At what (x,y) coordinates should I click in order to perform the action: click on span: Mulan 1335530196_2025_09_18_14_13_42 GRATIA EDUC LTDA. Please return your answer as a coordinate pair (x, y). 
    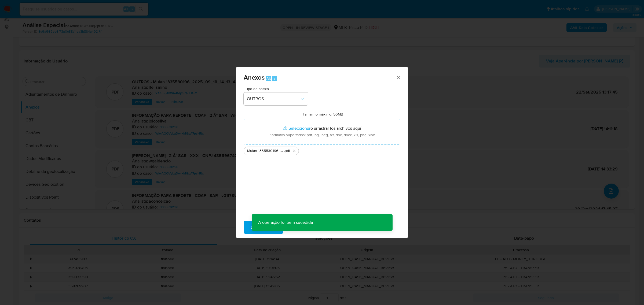
    Looking at the image, I should click on (265, 151).